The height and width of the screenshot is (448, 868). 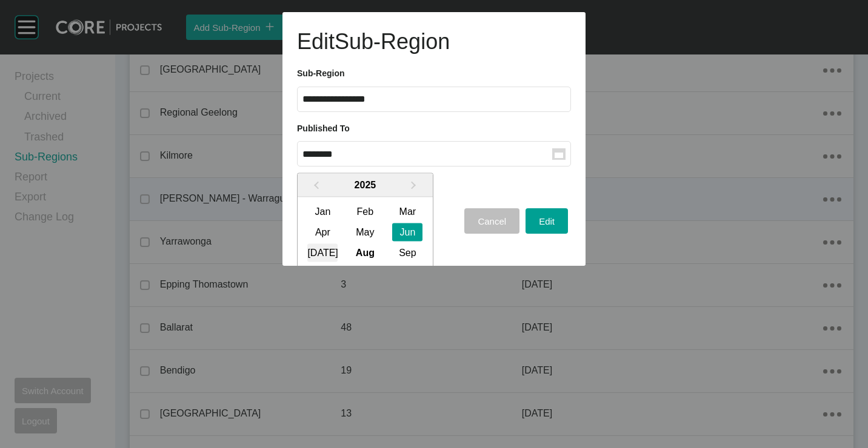 What do you see at coordinates (365, 242) in the screenshot?
I see `div: month 2025-06` at bounding box center [365, 242].